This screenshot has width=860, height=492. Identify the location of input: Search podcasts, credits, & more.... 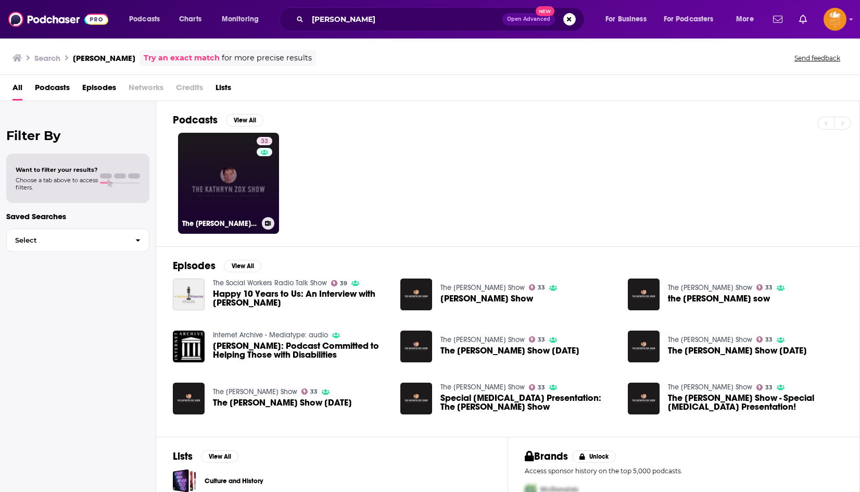
(405, 19).